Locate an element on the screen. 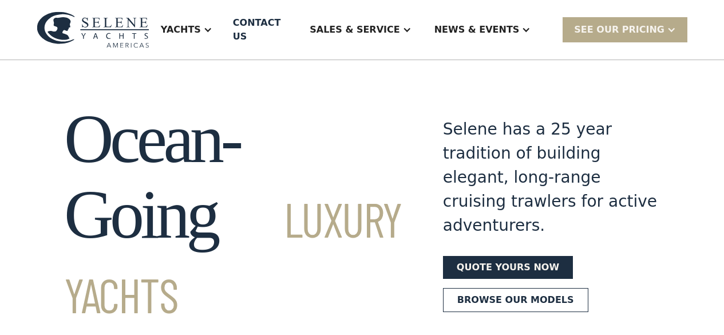 This screenshot has width=724, height=335. div: Contact US is located at coordinates (261, 30).